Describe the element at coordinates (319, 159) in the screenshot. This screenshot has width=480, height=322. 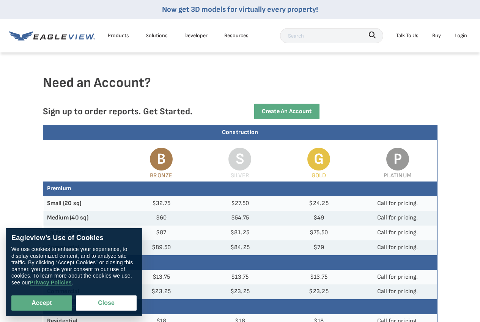
I see `span: G` at that location.